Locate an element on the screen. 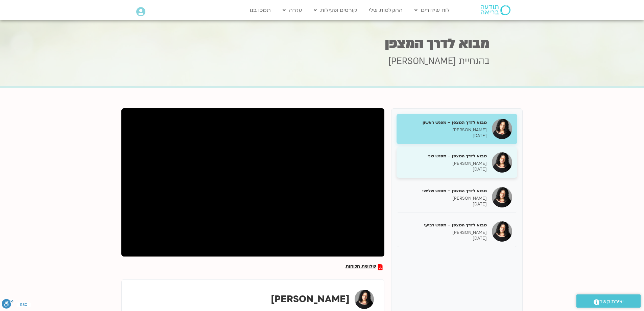 This screenshot has height=311, width=644. img: מבוא לדרך המצפן – מפגש ראשון is located at coordinates (502, 129).